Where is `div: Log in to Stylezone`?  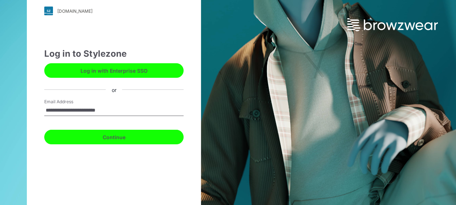 div: Log in to Stylezone is located at coordinates (114, 54).